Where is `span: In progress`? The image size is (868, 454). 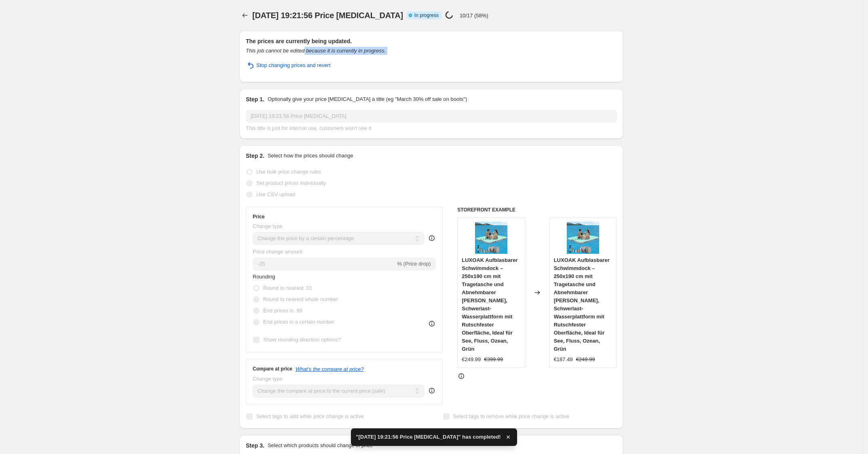 span: In progress is located at coordinates (426, 15).